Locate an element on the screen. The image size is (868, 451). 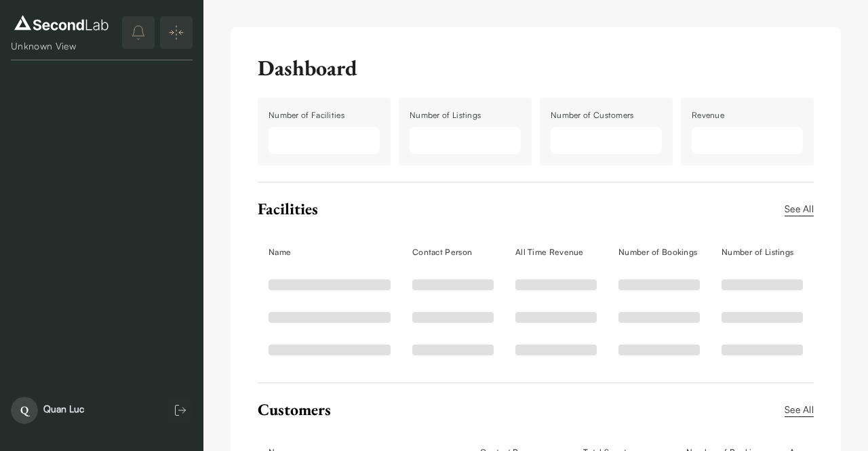
div: Quan Luc is located at coordinates (64, 409).